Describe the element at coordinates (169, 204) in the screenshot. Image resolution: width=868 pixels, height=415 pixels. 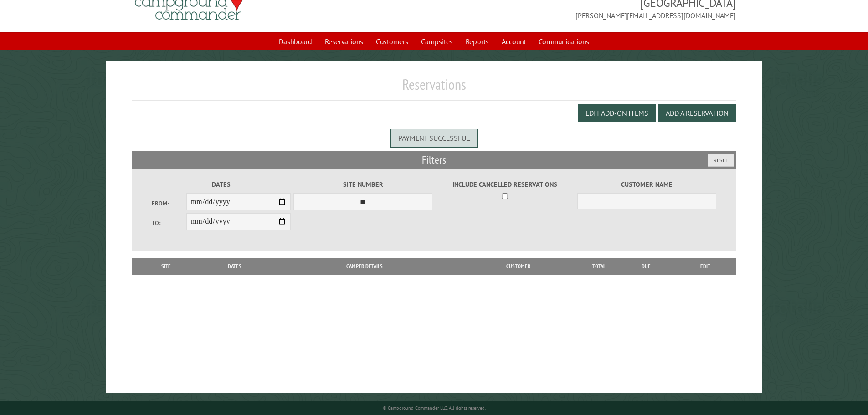
I see `label: From:` at that location.